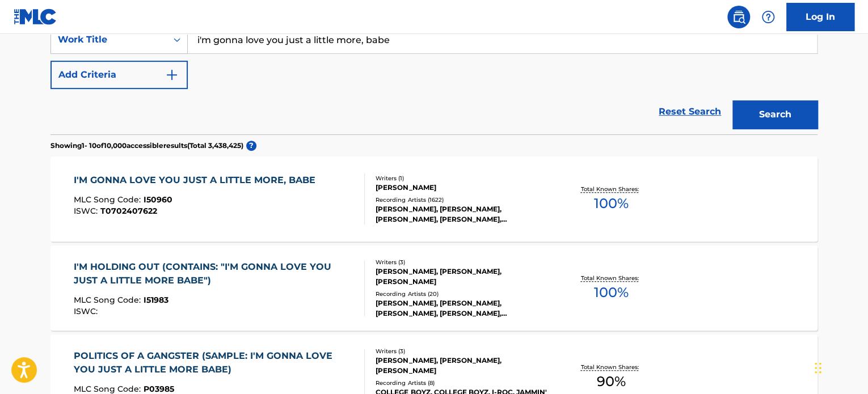 The height and width of the screenshot is (394, 868). I want to click on span: I50960, so click(157, 199).